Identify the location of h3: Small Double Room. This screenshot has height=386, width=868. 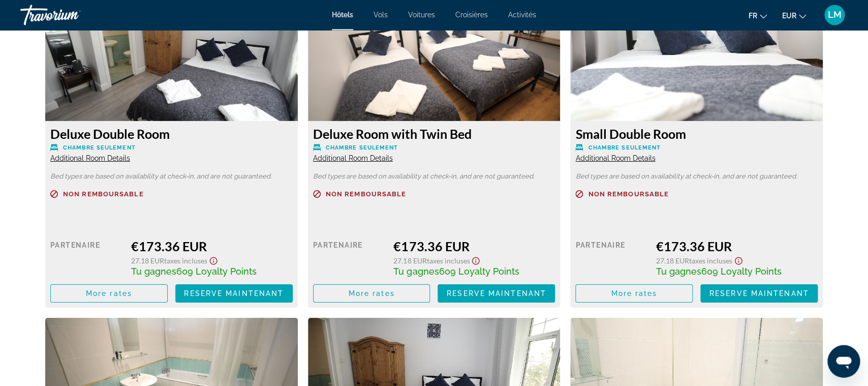
(696, 134).